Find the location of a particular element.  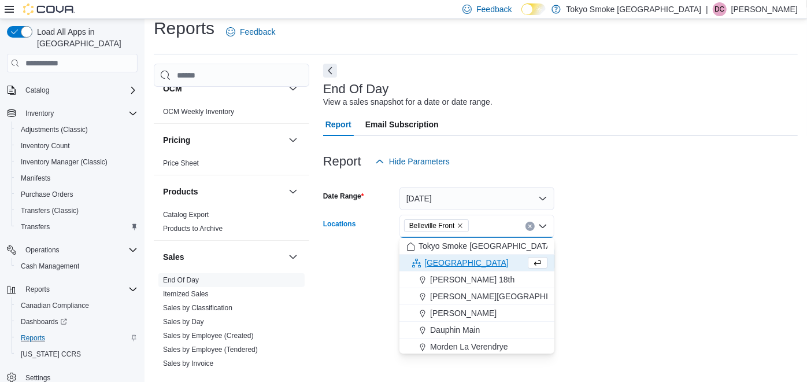

span: Adjustments (Classic) is located at coordinates (54, 129).